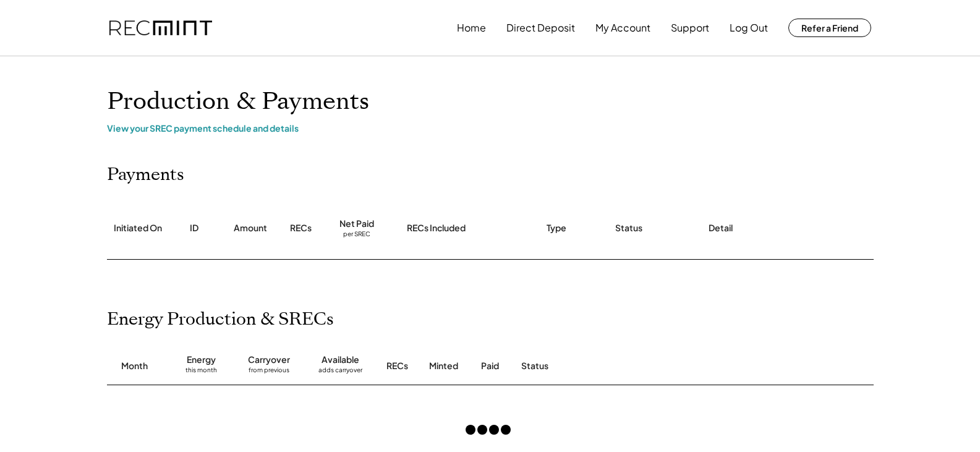 This screenshot has width=980, height=452. I want to click on div: View your SREC payment schedule and details, so click(490, 128).